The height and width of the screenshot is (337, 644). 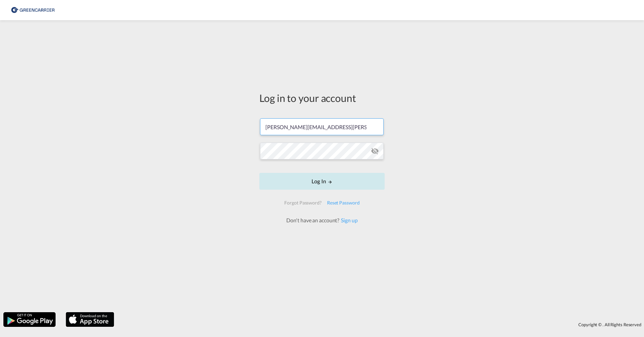 What do you see at coordinates (322, 181) in the screenshot?
I see `button: LOGIN` at bounding box center [322, 181].